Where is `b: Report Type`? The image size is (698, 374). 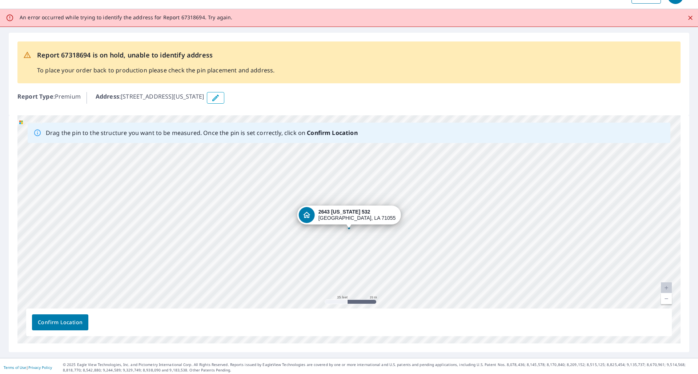 b: Report Type is located at coordinates (35, 96).